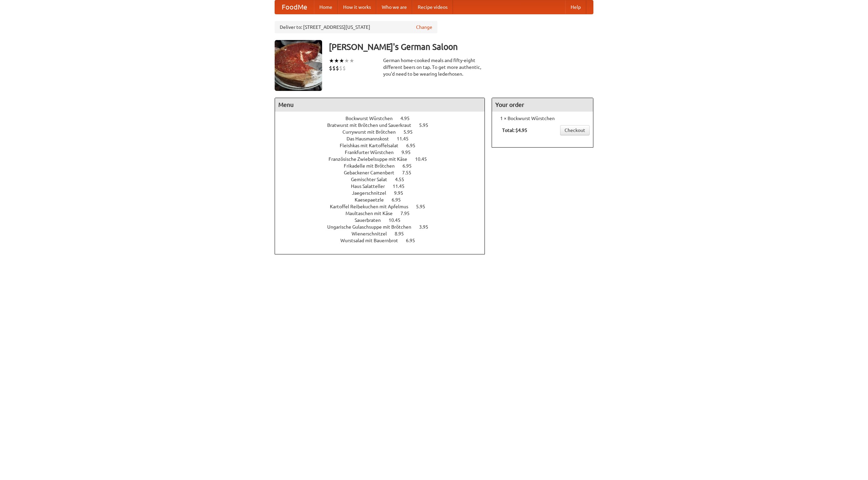 This screenshot has height=480, width=868. What do you see at coordinates (372, 132) in the screenshot?
I see `span: Currywurst mit Brötchen` at bounding box center [372, 132].